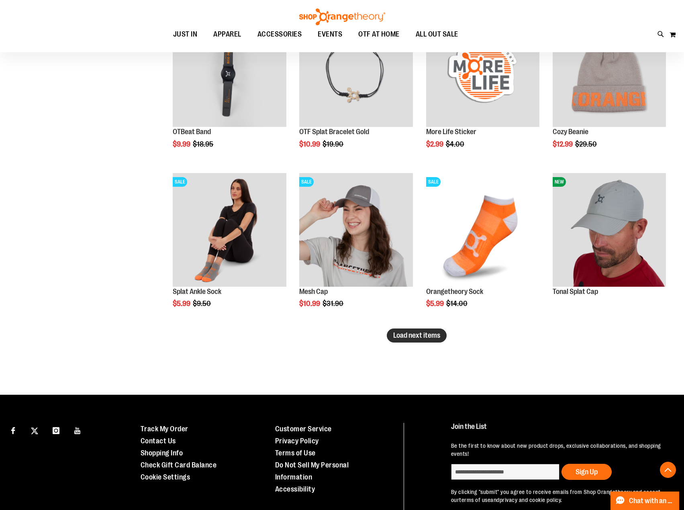  What do you see at coordinates (356, 230) in the screenshot?
I see `img: Product image for Orangetheory Mesh Cap` at bounding box center [356, 230].